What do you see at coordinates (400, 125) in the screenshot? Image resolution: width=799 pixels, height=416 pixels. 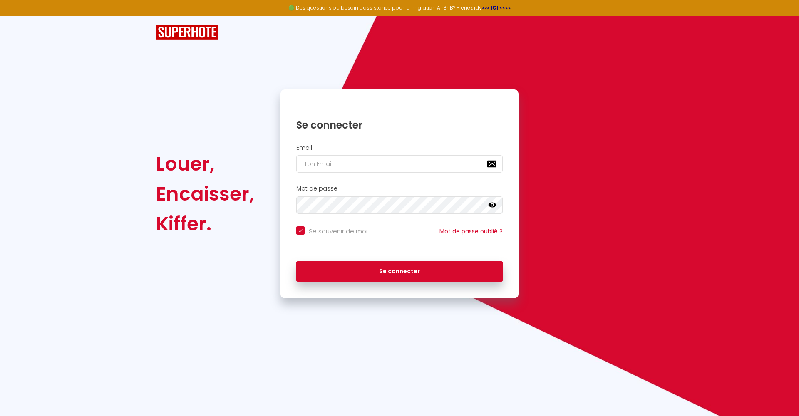 I see `h1: Se connecter` at bounding box center [400, 125].